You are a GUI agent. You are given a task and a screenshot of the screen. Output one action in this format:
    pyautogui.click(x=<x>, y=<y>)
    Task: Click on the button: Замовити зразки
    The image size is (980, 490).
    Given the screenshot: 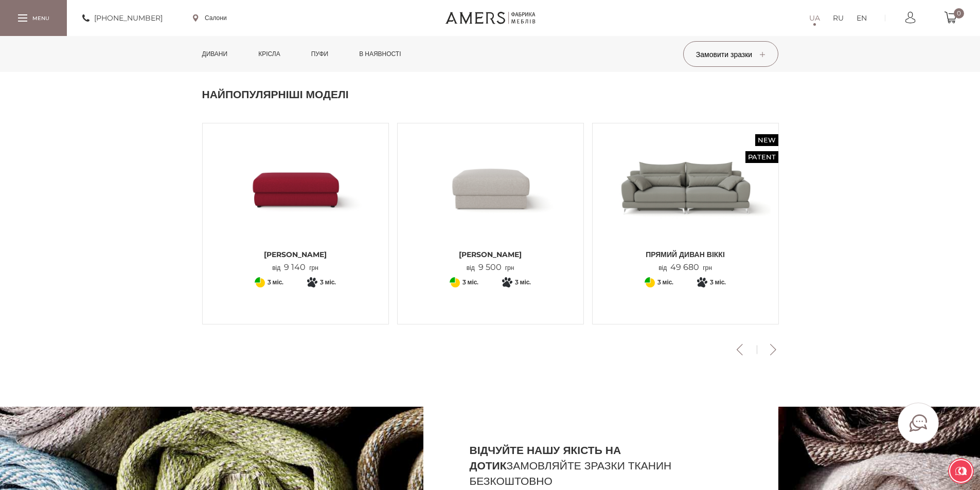 What is the action you would take?
    pyautogui.click(x=731, y=54)
    